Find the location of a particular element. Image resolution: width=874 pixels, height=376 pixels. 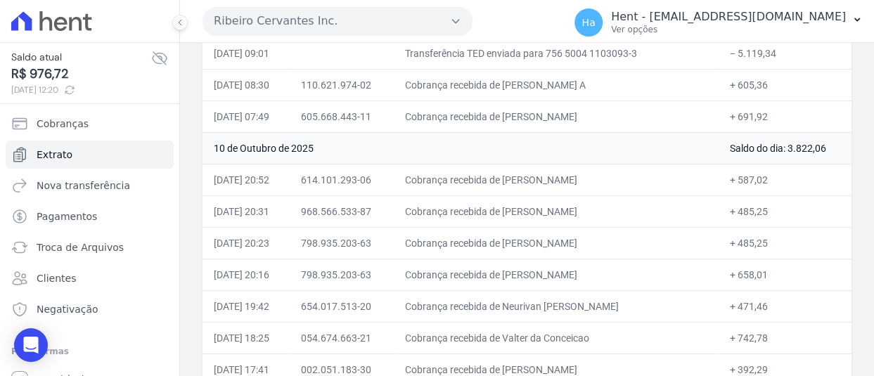

span: Extrato is located at coordinates (54, 155).